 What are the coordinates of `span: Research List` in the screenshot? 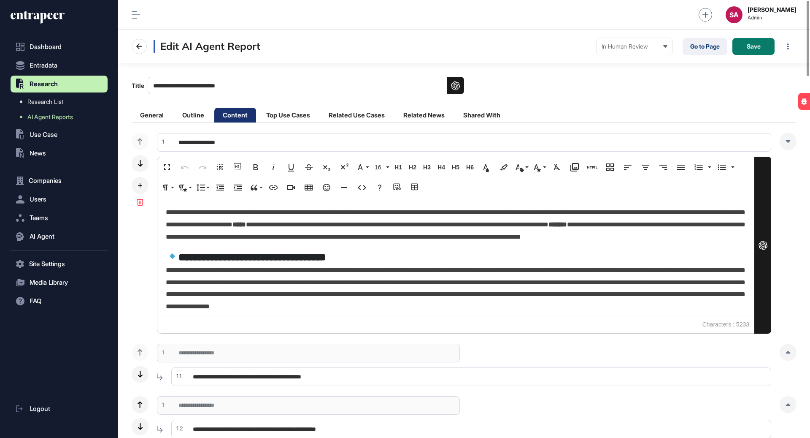 It's located at (45, 102).